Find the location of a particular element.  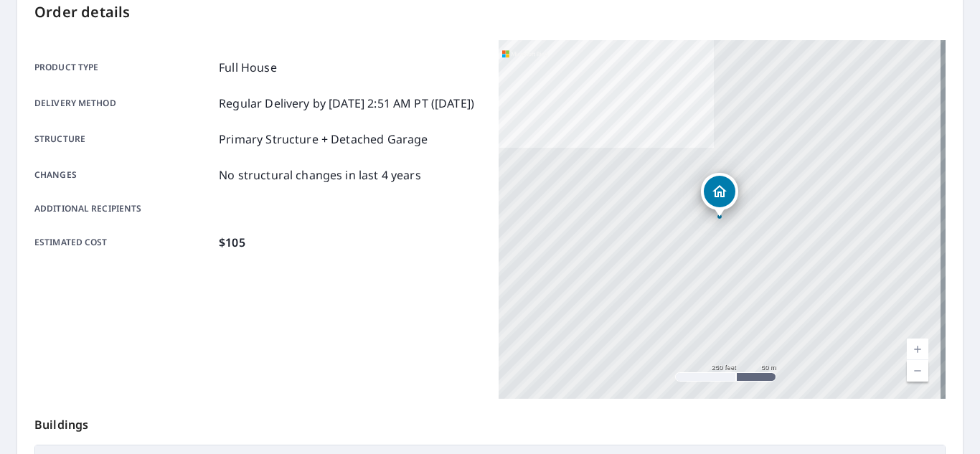

p: Primary Structure + Detached Garage is located at coordinates (323, 139).